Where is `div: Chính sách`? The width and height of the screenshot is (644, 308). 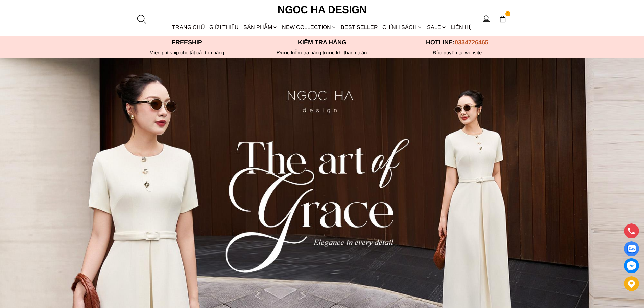 div: Chính sách is located at coordinates (402, 27).